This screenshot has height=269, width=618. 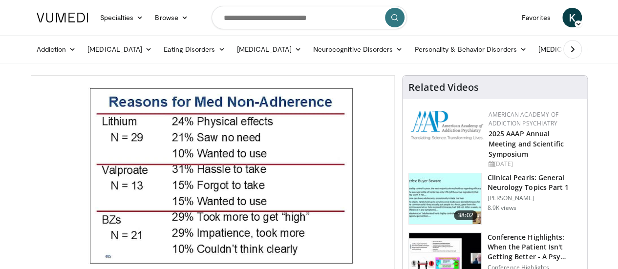 I want to click on h4: Related Videos, so click(x=444, y=87).